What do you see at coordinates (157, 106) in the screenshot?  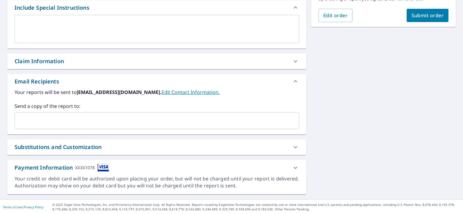 I see `label: Send a copy of the report to:` at bounding box center [157, 106].